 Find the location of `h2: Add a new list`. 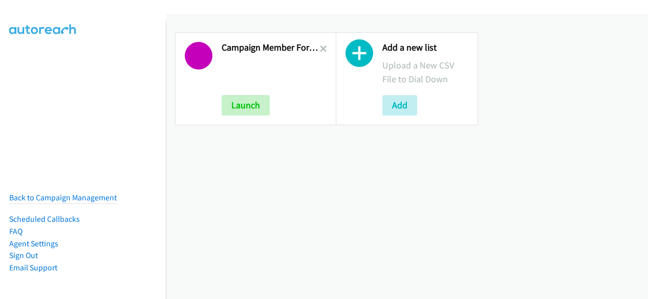

h2: Add a new list is located at coordinates (425, 48).